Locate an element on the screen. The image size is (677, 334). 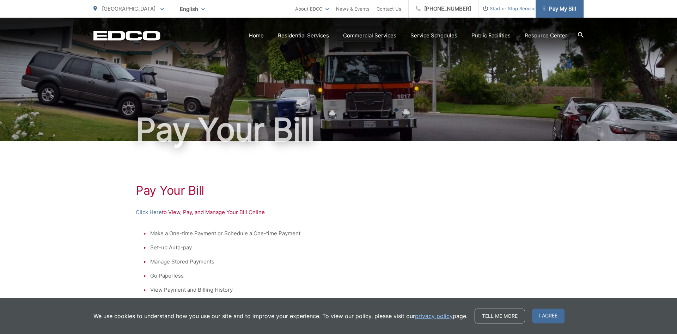
a: Contact Us is located at coordinates (389, 9).